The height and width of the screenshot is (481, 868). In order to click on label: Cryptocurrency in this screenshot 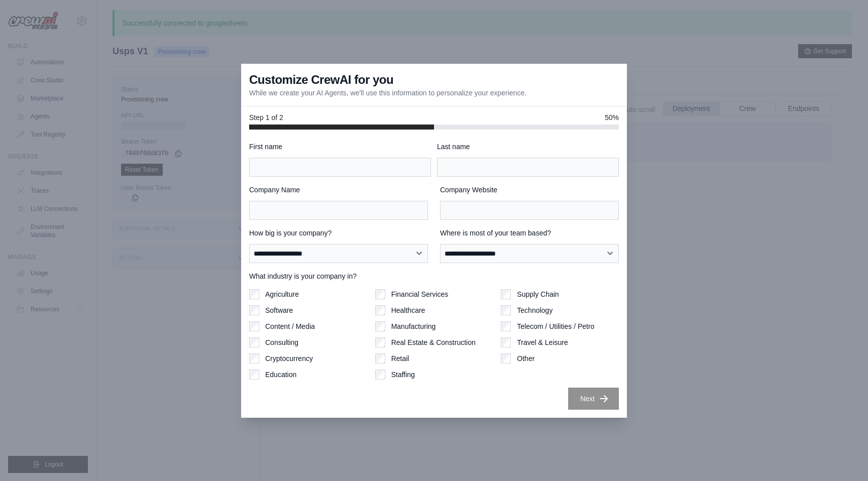, I will do `click(289, 359)`.